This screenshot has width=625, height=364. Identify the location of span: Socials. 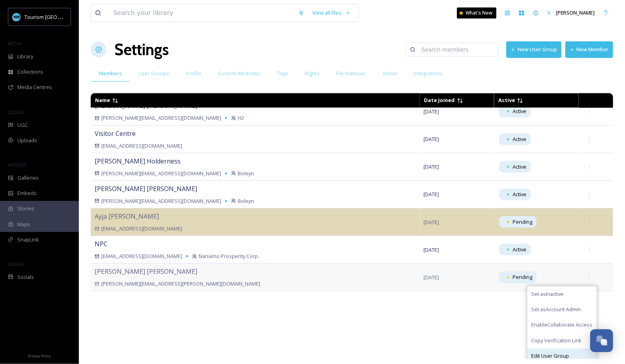
(26, 277).